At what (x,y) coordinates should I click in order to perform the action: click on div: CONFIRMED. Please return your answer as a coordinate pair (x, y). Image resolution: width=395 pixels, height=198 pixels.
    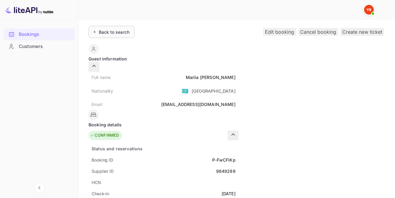
    Looking at the image, I should click on (104, 135).